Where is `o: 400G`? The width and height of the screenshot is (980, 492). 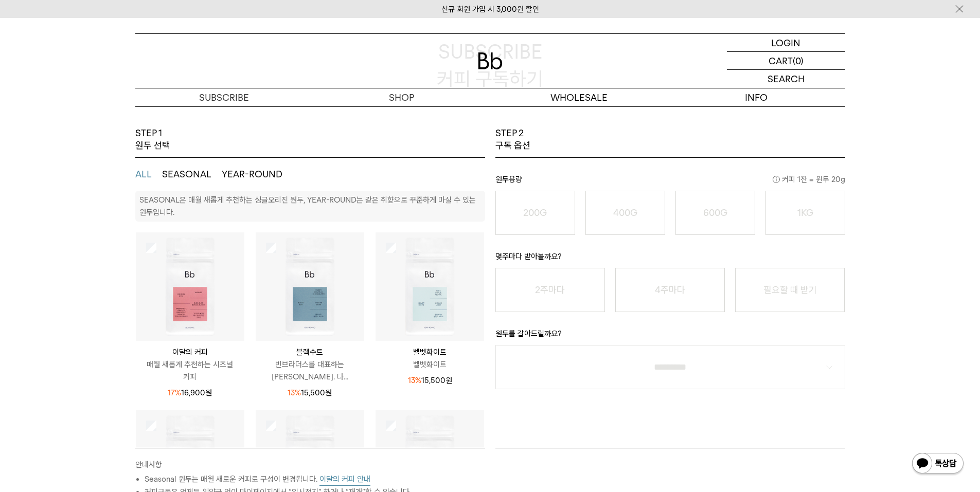 o: 400G is located at coordinates (625, 212).